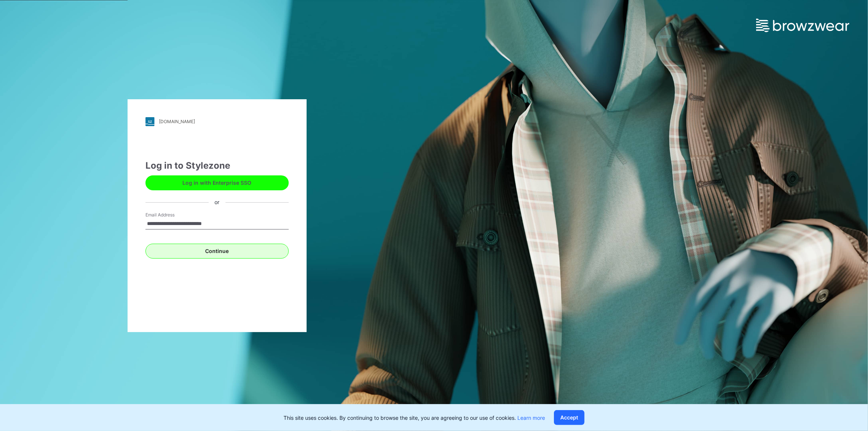  What do you see at coordinates (414, 417) in the screenshot?
I see `p: This site uses cookies. By continuing to browse the site, you are agreeing to our use of cookies.` at bounding box center [414, 417].